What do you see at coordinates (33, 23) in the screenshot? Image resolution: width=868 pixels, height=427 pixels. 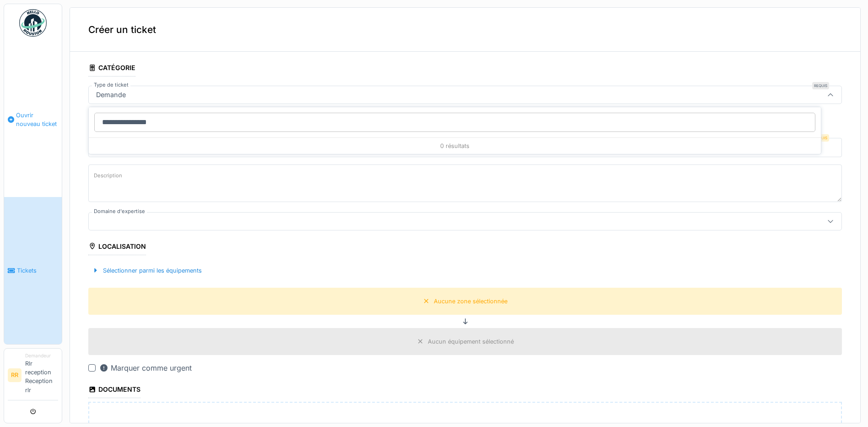 I see `img: Badge_color-CXgf-gQk.svg` at bounding box center [33, 23].